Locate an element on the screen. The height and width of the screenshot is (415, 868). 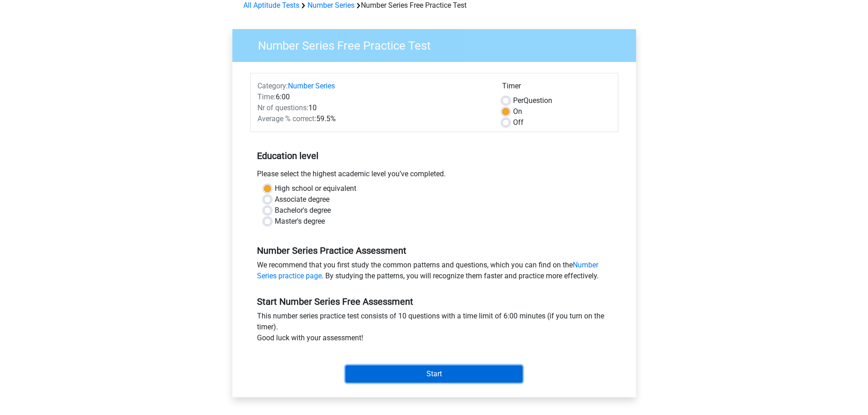
span: Average % correct: is located at coordinates (286, 119).